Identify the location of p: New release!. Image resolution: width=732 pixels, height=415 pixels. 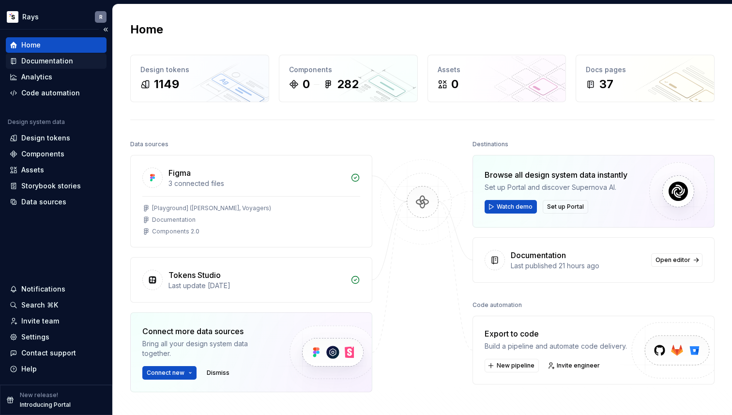
(39, 395).